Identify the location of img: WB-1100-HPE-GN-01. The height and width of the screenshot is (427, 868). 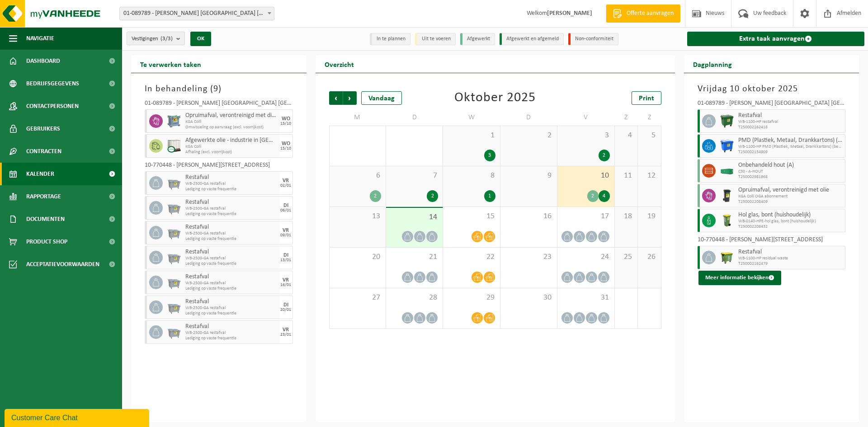
(727, 121).